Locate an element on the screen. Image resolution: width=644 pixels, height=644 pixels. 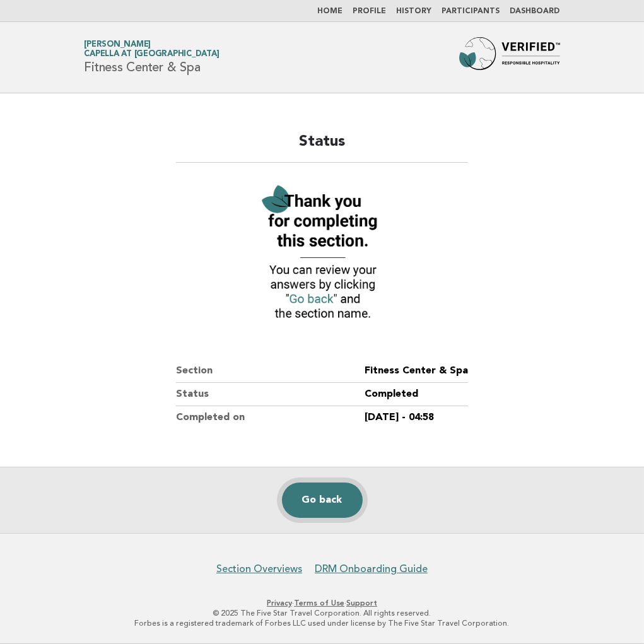
p: © 2025 The Five Star Travel Corporation. All rights reserved. is located at coordinates (322, 613).